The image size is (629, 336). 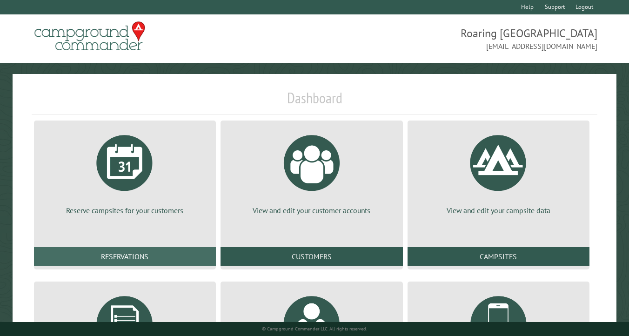 What do you see at coordinates (311, 256) in the screenshot?
I see `a: Customers` at bounding box center [311, 256].